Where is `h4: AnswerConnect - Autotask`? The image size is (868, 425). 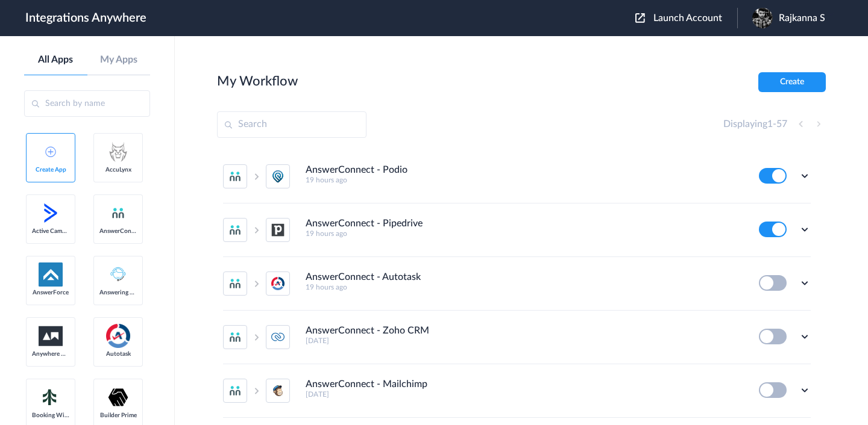
h4: AnswerConnect - Autotask is located at coordinates (362, 277).